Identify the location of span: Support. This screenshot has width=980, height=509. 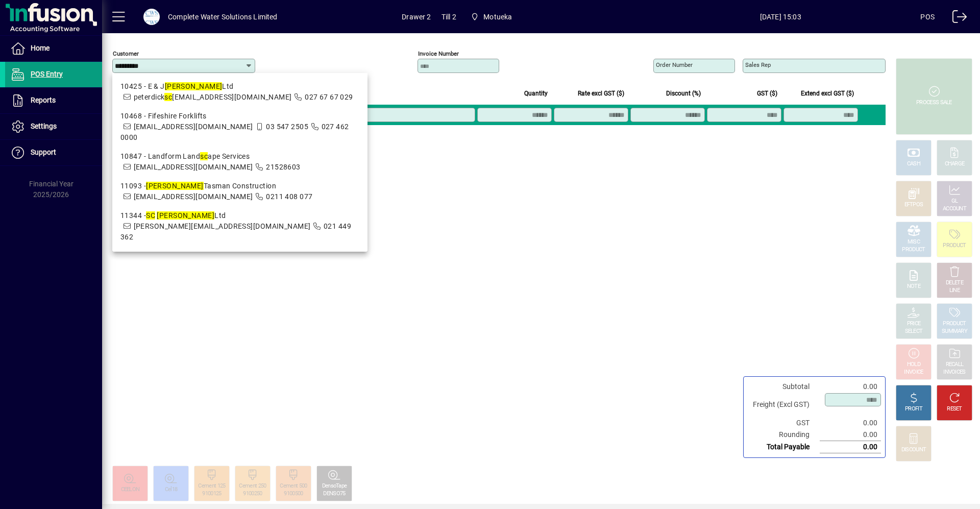
(43, 152).